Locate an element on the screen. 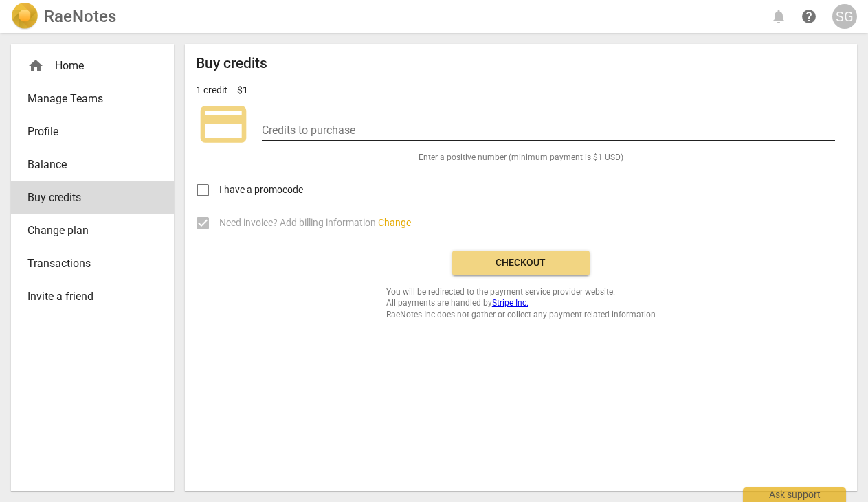  span: home is located at coordinates (36, 66).